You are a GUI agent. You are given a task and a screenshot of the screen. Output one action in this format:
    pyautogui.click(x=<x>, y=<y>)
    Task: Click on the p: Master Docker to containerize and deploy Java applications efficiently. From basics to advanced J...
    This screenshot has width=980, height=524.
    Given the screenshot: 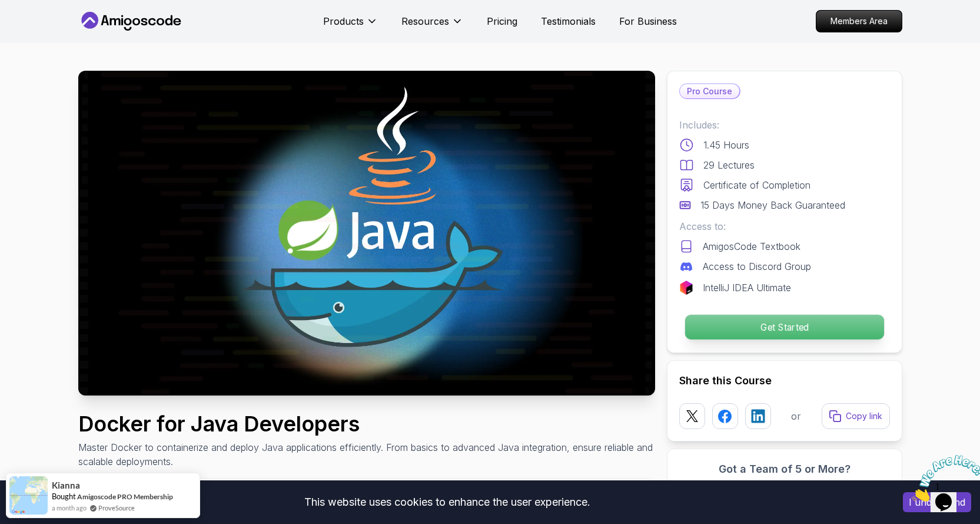 What is the action you would take?
    pyautogui.click(x=367, y=454)
    